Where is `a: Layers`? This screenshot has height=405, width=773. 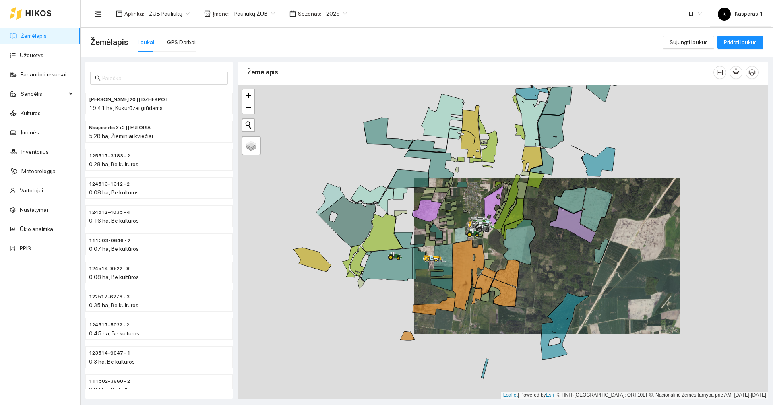
a: Layers is located at coordinates (251, 146).